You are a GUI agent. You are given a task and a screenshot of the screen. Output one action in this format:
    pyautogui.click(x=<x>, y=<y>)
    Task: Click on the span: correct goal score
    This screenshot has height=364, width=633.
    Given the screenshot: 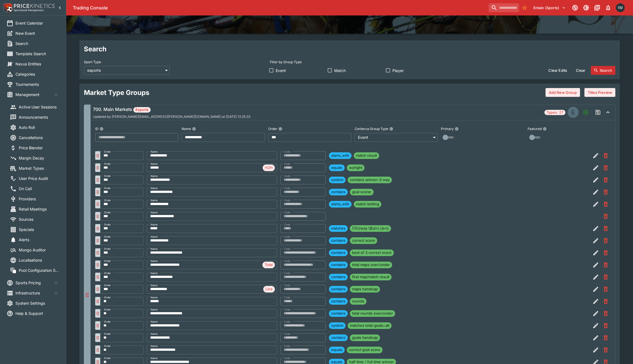 What is the action you would take?
    pyautogui.click(x=365, y=350)
    